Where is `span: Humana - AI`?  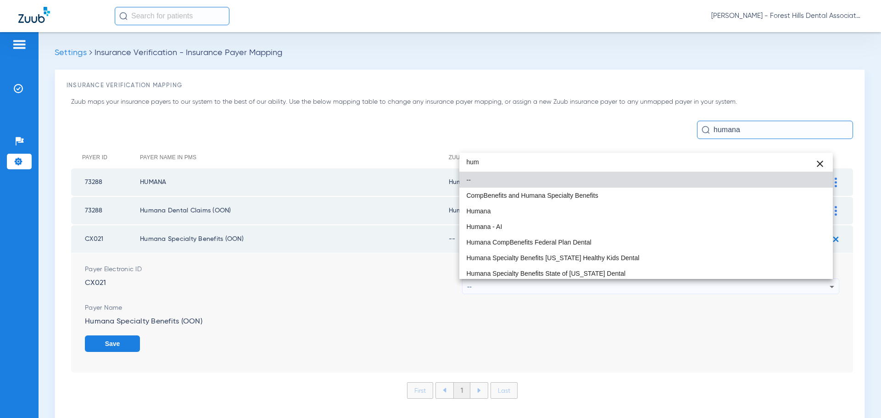
span: Humana - AI is located at coordinates (484, 227).